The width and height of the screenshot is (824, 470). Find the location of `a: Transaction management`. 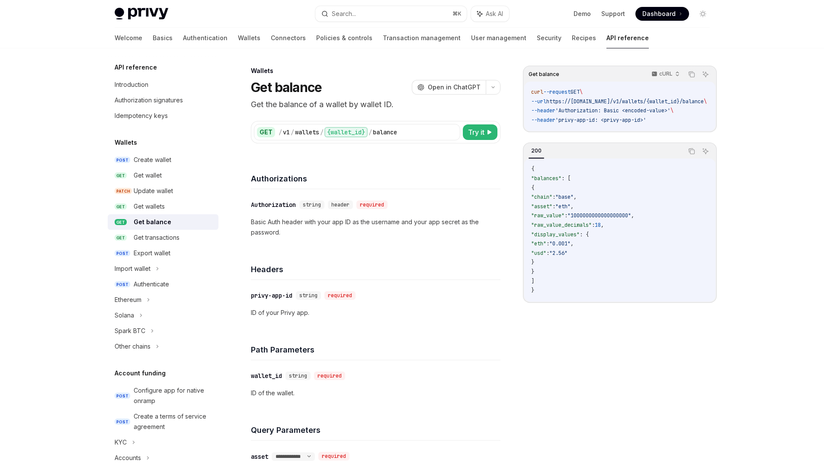

a: Transaction management is located at coordinates (422, 38).